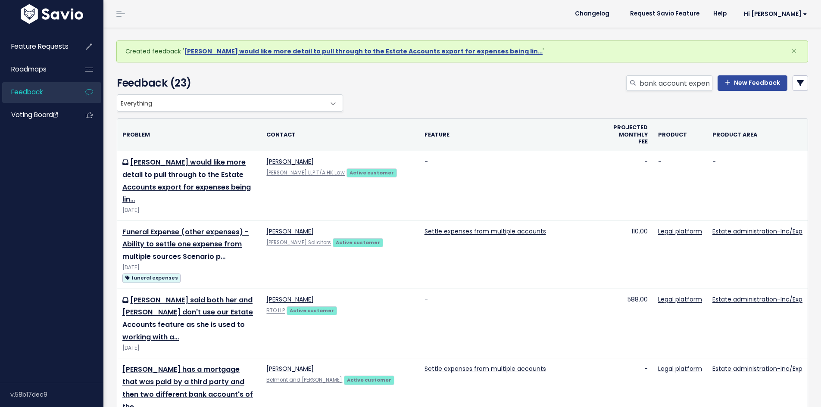  I want to click on th: Problem, so click(189, 135).